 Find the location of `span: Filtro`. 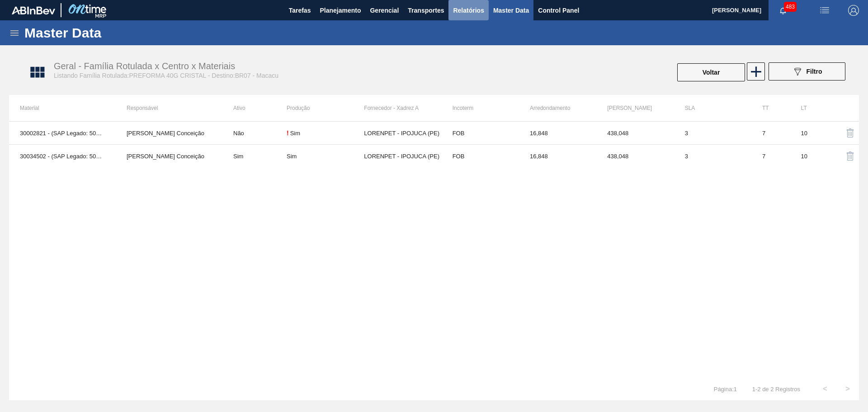

span: Filtro is located at coordinates (814, 72).